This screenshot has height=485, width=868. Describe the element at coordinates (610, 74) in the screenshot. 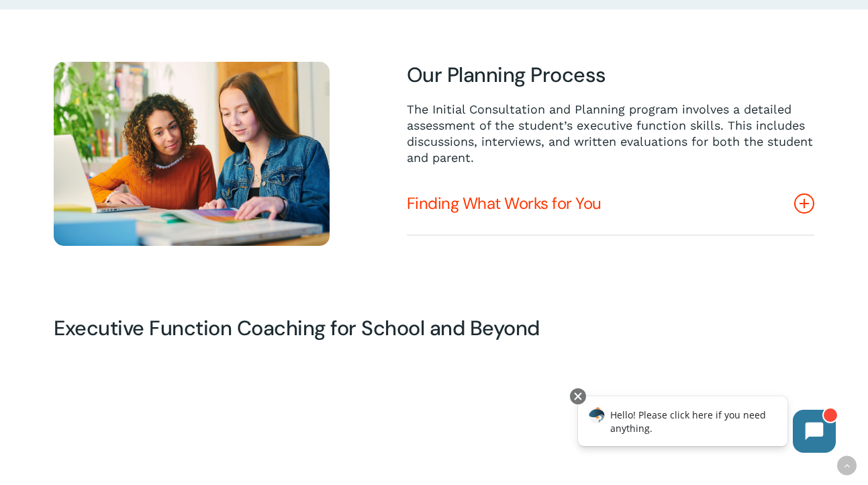

I see `h3: Our Planning Process` at that location.